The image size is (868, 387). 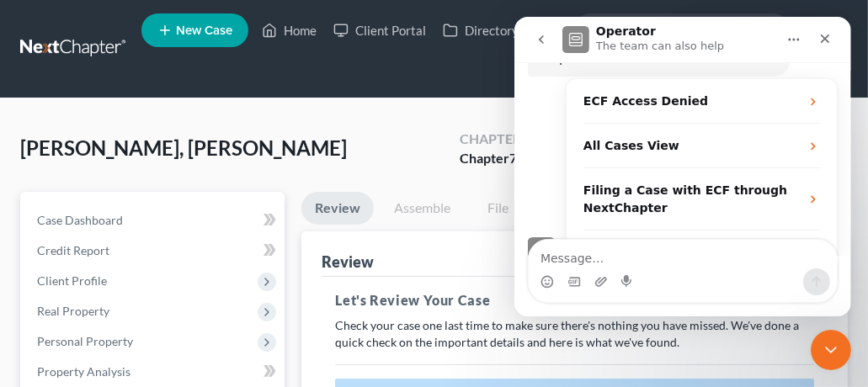 I want to click on input: Search by name..., so click(x=684, y=30).